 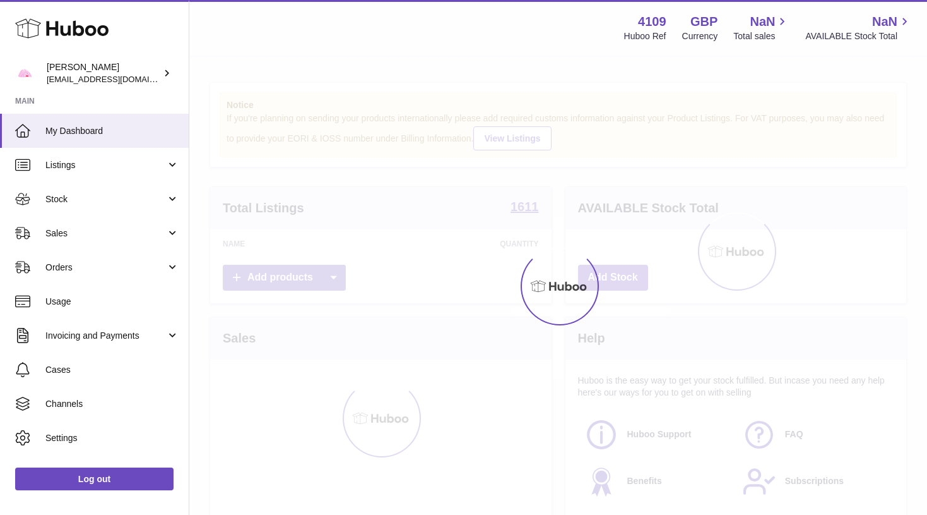 I want to click on span: Invoicing and Payments, so click(x=105, y=335).